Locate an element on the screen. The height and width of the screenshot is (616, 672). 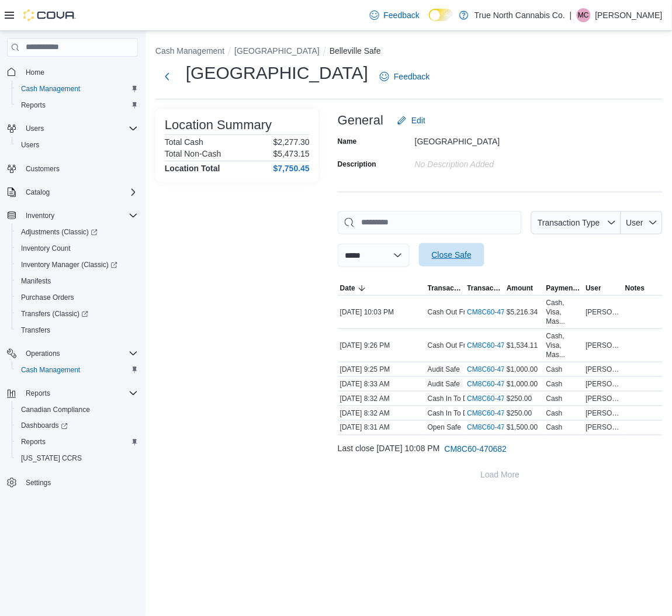
h3: Location Summary is located at coordinates (218, 125).